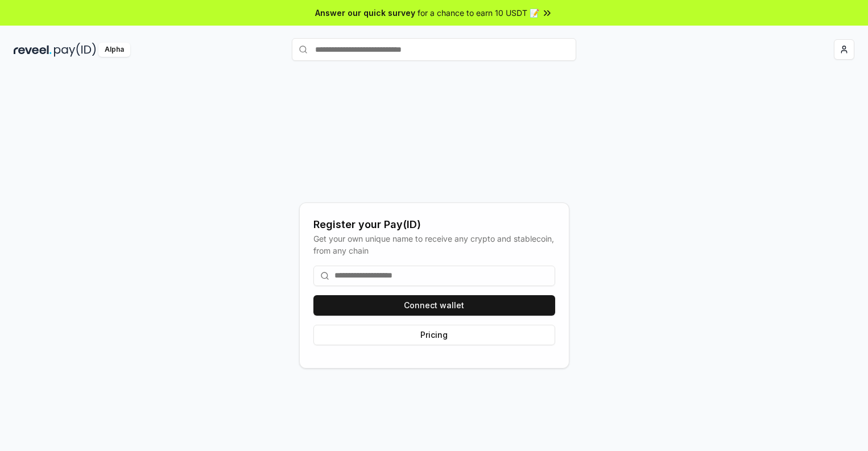  I want to click on span: Answer our quick survey, so click(365, 12).